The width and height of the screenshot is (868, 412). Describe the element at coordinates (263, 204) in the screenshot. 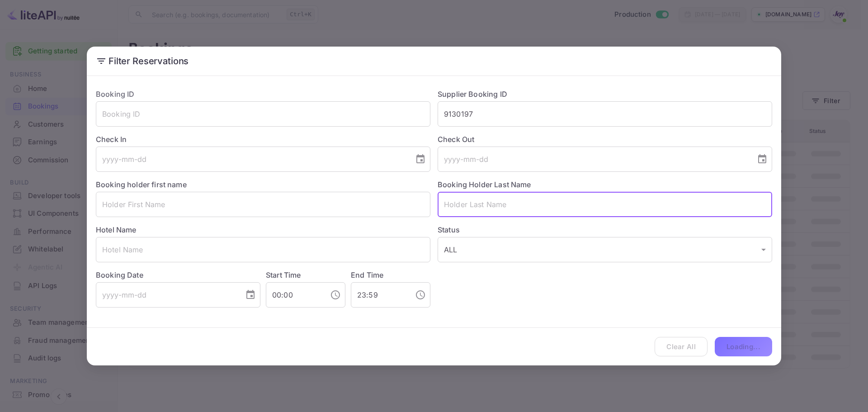

I see `input: Holder First Name` at that location.